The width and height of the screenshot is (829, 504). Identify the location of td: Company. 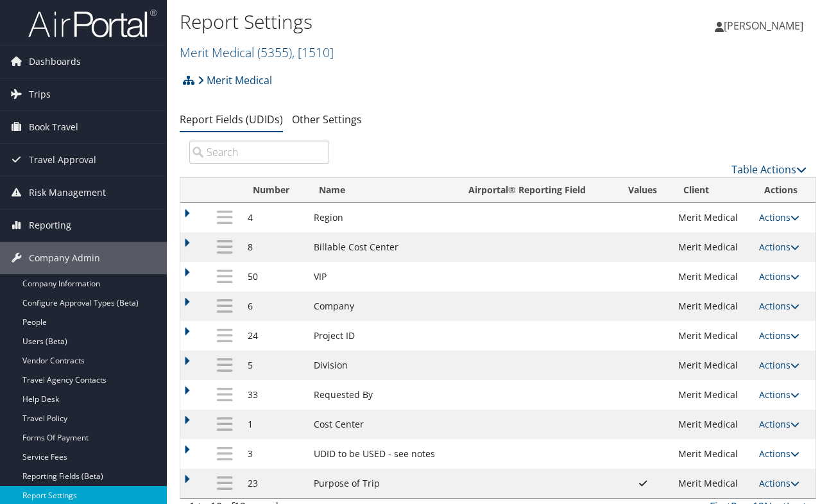
(382, 306).